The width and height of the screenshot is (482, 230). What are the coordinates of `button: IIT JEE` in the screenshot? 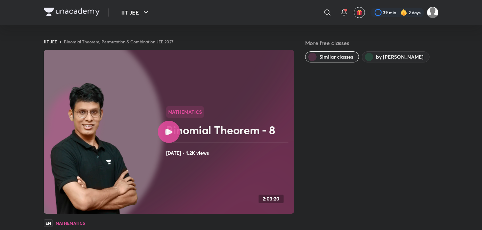 It's located at (135, 13).